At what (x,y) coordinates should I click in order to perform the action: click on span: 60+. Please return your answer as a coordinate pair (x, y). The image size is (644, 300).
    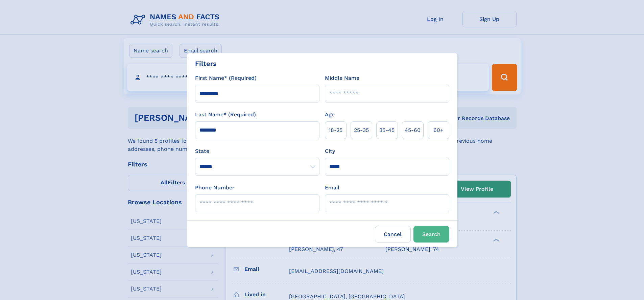
    Looking at the image, I should click on (438, 130).